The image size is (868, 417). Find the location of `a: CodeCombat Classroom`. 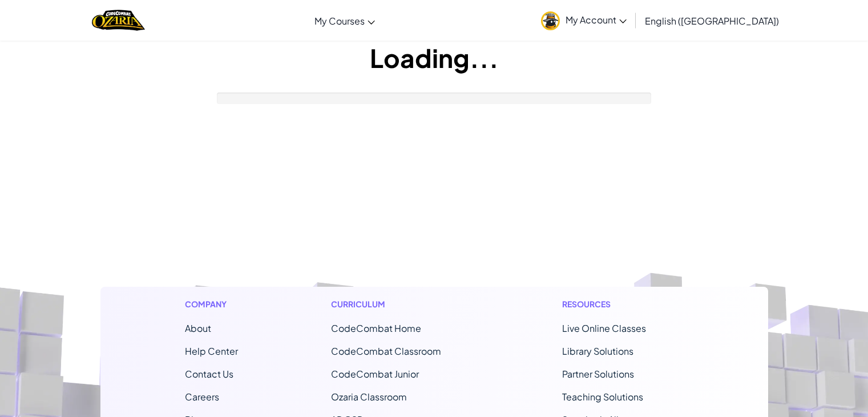

a: CodeCombat Classroom is located at coordinates (386, 351).